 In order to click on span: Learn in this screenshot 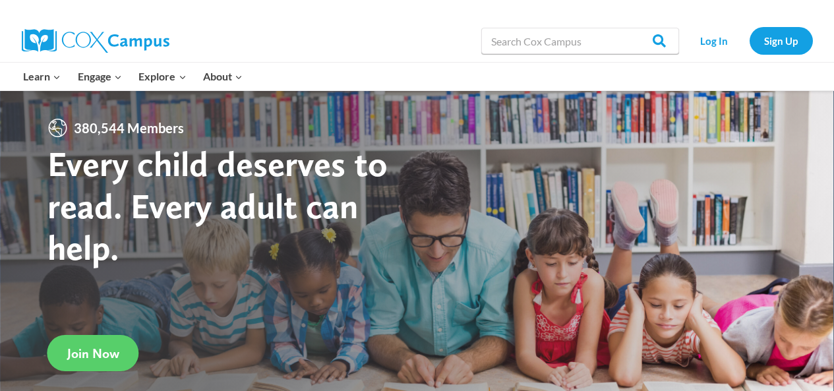, I will do `click(42, 77)`.